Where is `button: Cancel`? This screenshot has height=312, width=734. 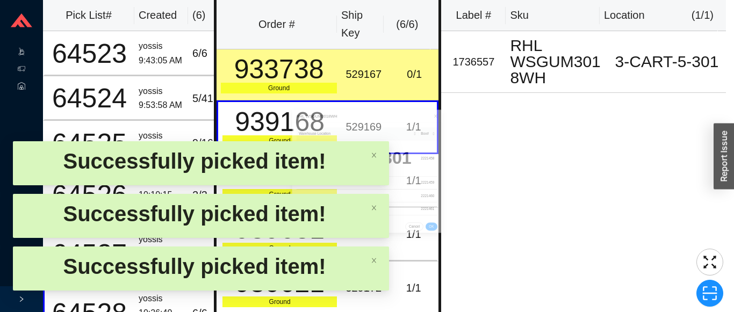
button: Cancel is located at coordinates (454, 271).